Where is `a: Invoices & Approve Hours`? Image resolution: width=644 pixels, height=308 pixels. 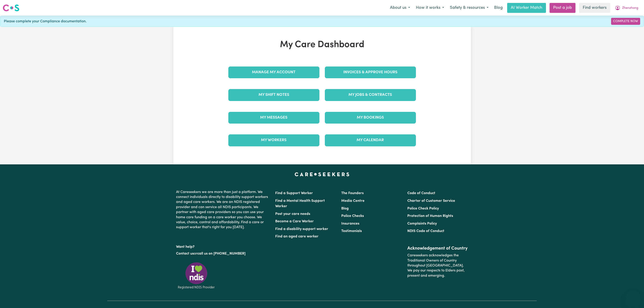
a: Invoices & Approve Hours is located at coordinates (370, 73).